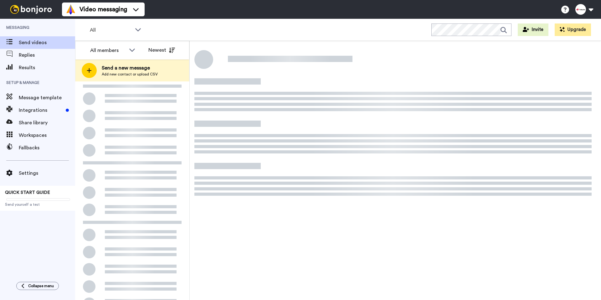  I want to click on span: Send yourself a test, so click(38, 205).